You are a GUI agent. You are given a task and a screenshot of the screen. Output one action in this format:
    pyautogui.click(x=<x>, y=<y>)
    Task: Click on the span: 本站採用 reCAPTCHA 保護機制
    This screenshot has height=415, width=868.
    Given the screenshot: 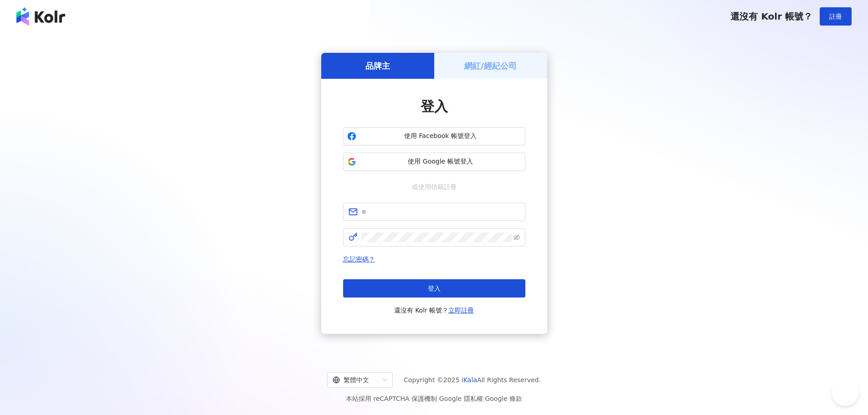 What is the action you would take?
    pyautogui.click(x=434, y=398)
    